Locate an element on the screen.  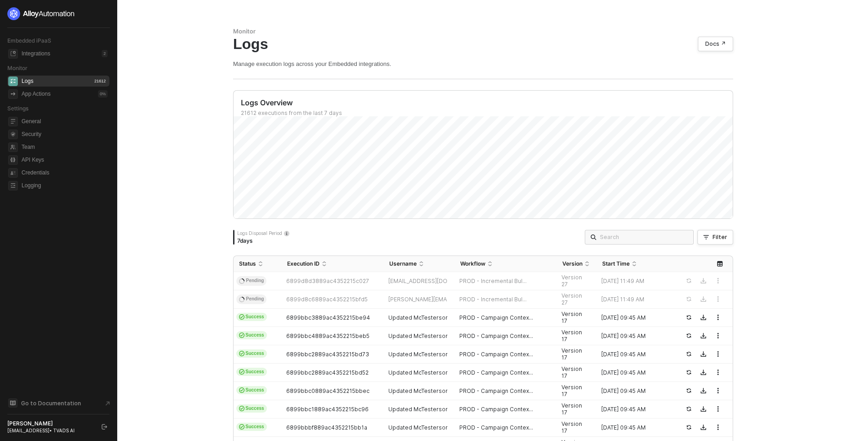
span: Execution ID is located at coordinates (303, 264).